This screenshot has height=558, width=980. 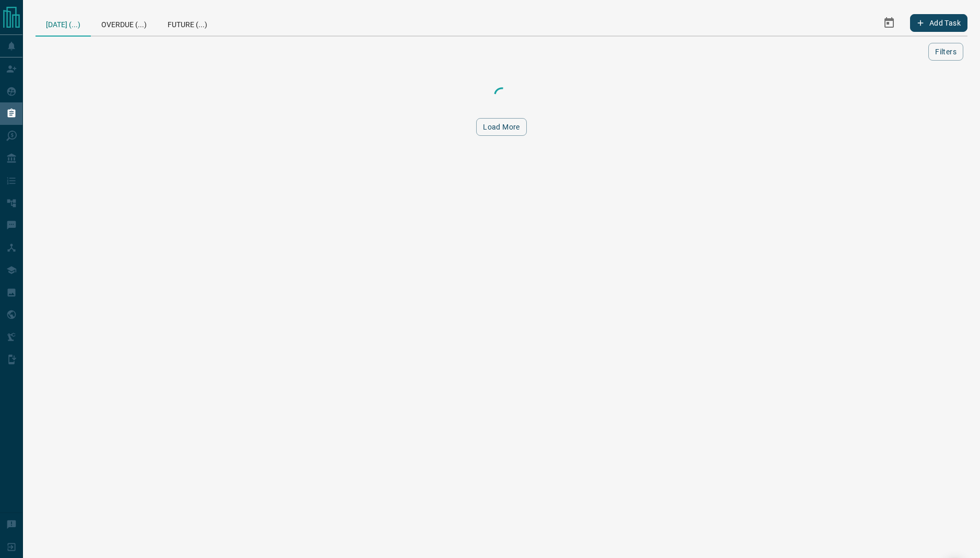 I want to click on button: Add Task, so click(x=939, y=23).